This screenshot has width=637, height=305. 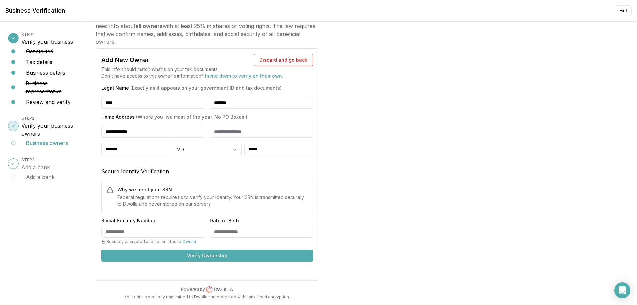 I want to click on button: STEP2Verify your business owners, so click(x=49, y=126).